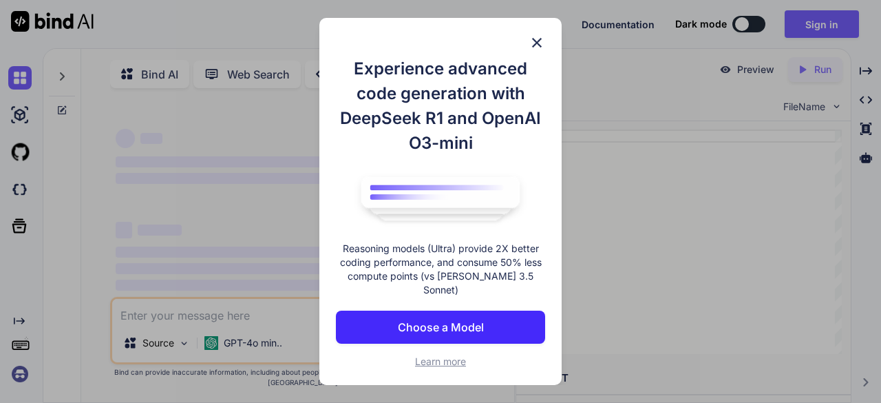  I want to click on button: Choose a Model, so click(440, 327).